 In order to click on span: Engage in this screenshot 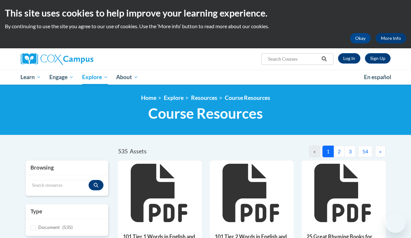, I will do `click(61, 77)`.